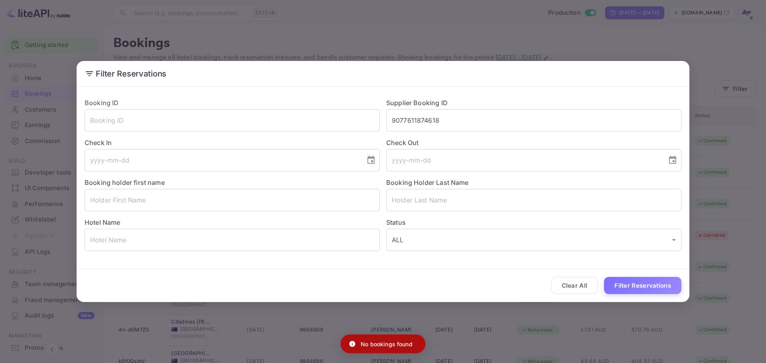 This screenshot has width=766, height=363. I want to click on label: Supplier Booking ID, so click(417, 103).